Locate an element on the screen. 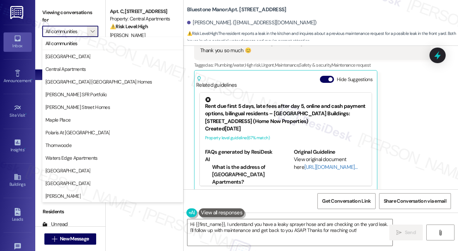 Image resolution: width=458 pixels, height=251 pixels. a: Insights • is located at coordinates (18, 146).